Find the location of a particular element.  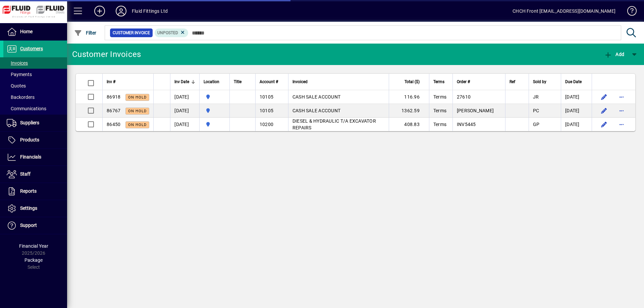

span: 10200 is located at coordinates (266, 125).